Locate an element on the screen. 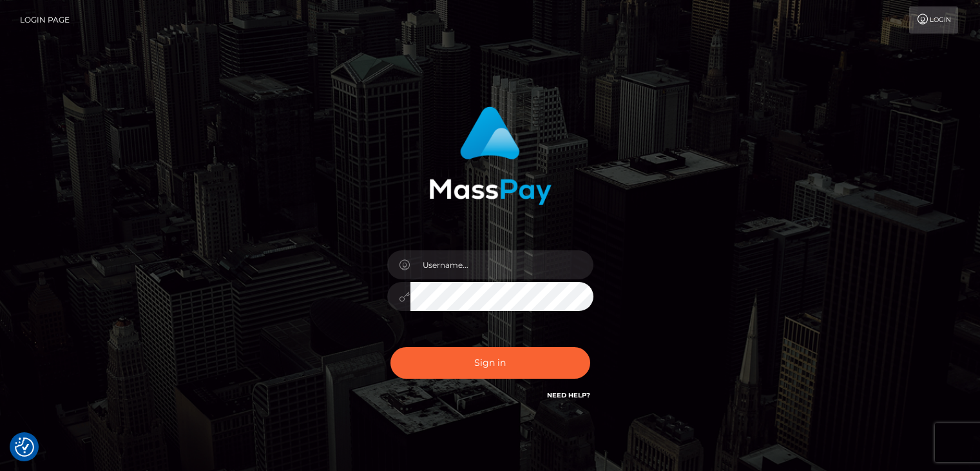  input: Username... is located at coordinates (502, 264).